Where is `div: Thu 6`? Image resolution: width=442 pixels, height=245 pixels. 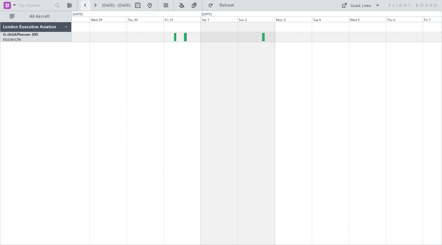
div: Thu 6 is located at coordinates (404, 19).